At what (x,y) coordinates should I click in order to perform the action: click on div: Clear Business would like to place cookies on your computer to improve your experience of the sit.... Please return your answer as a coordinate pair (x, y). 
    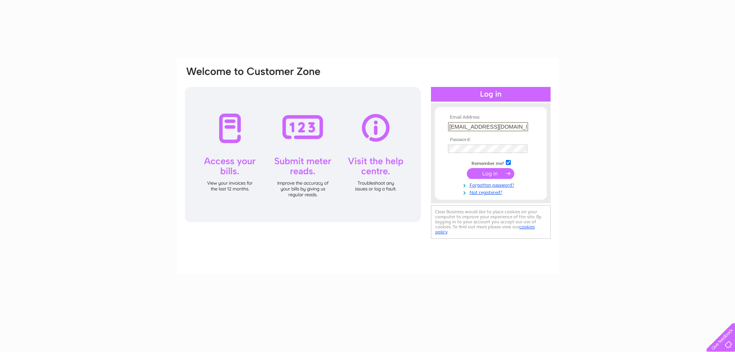
    Looking at the image, I should click on (491, 222).